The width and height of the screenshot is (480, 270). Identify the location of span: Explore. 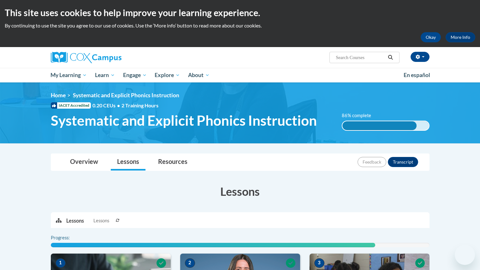
(167, 75).